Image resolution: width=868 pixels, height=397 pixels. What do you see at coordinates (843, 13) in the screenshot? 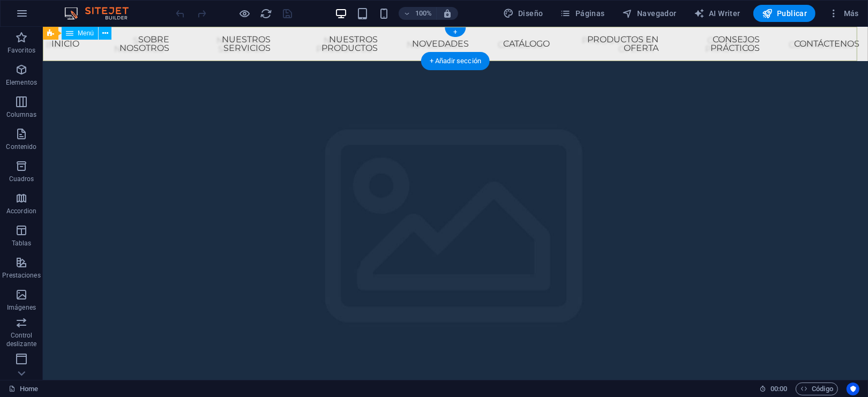
I see `span: Más` at bounding box center [843, 13].